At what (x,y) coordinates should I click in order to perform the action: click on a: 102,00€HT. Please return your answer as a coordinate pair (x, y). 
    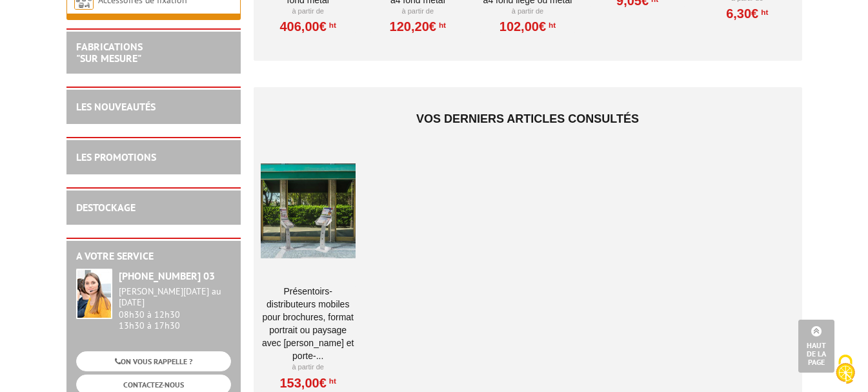
    Looking at the image, I should click on (527, 26).